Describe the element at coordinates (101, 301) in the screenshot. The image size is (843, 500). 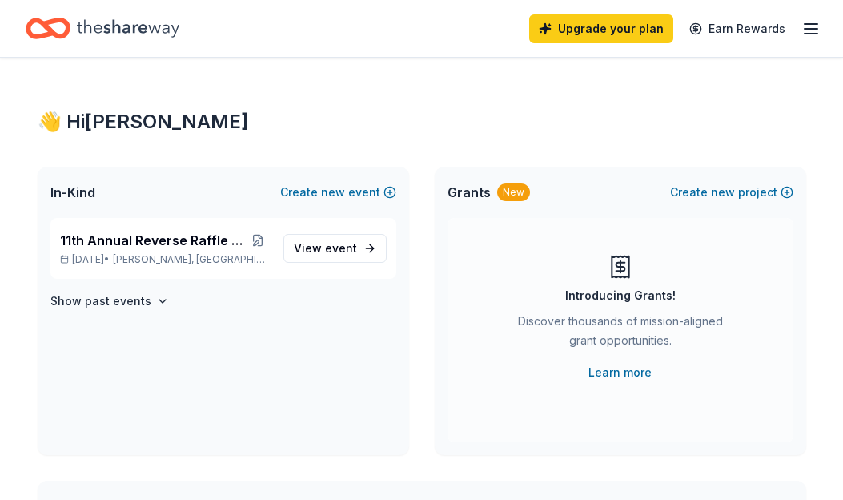
I see `h4: Show past events` at that location.